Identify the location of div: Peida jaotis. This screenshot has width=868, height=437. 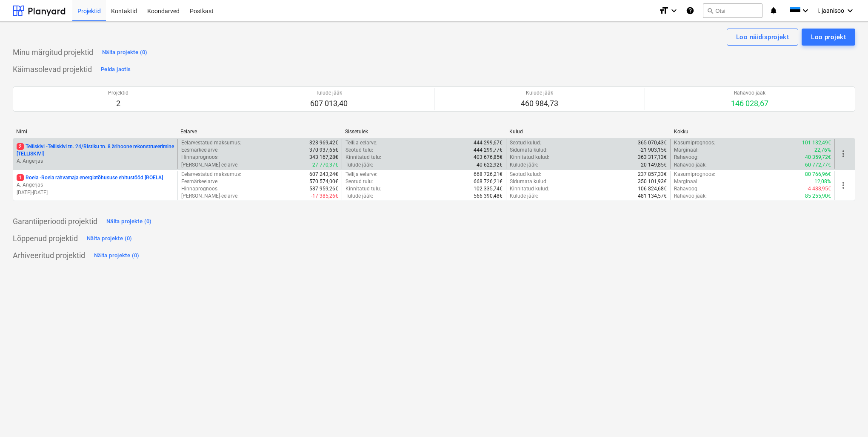
(116, 70).